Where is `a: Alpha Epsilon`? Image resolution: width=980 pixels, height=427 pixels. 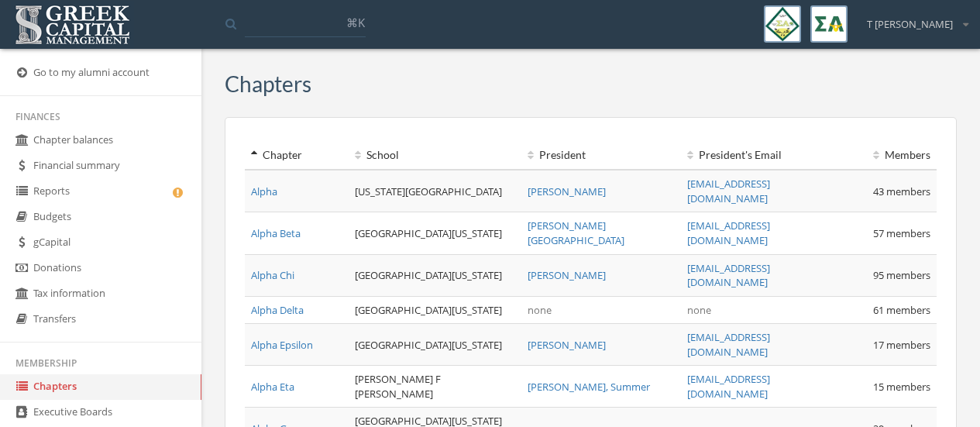
a: Alpha Epsilon is located at coordinates (282, 345).